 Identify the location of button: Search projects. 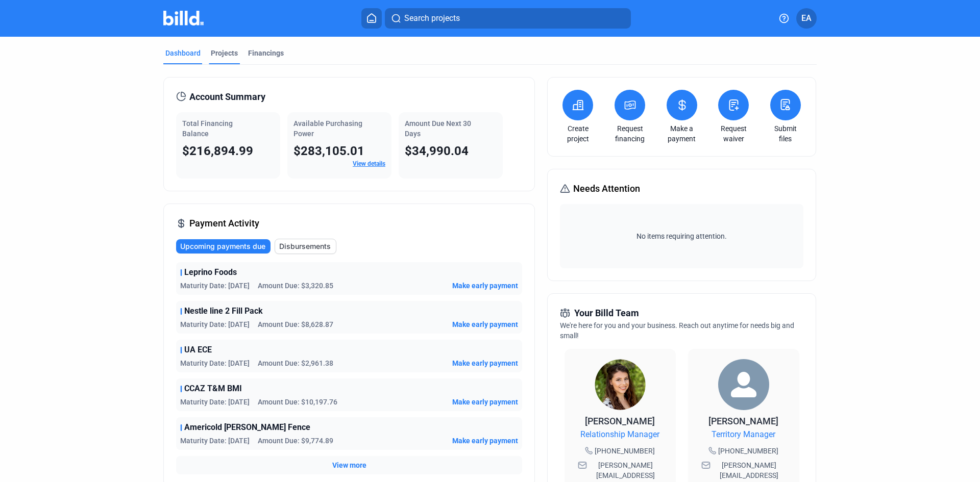
(508, 18).